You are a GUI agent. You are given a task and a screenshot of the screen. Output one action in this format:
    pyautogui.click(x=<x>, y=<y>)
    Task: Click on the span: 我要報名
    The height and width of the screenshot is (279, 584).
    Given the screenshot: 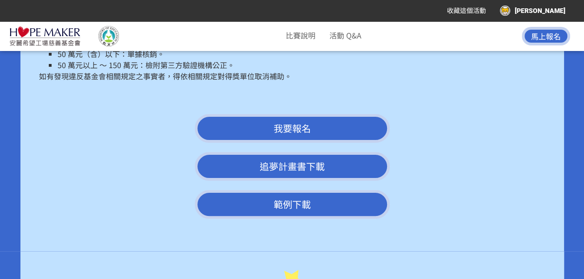 What is the action you would take?
    pyautogui.click(x=292, y=128)
    